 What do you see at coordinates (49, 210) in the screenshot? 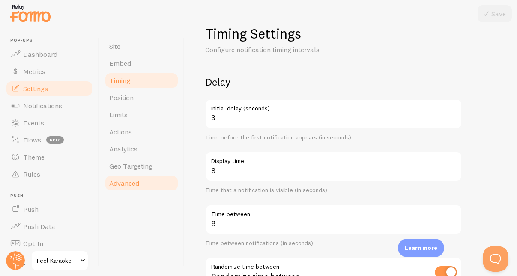
I see `a: Push` at bounding box center [49, 210].